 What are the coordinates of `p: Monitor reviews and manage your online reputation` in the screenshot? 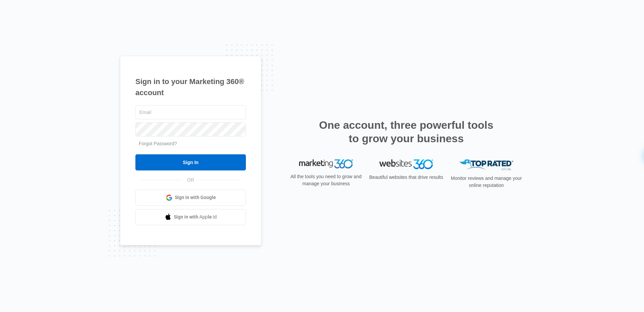 It's located at (486, 182).